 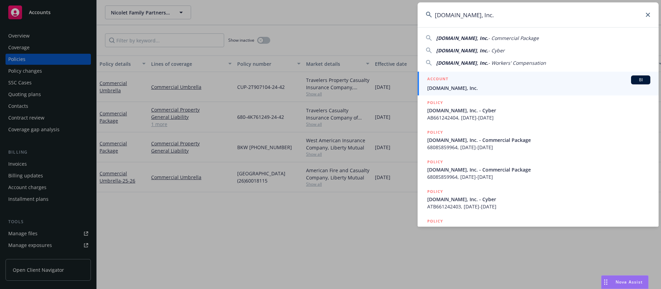 What do you see at coordinates (625, 282) in the screenshot?
I see `button: Nova Assist` at bounding box center [625, 282].